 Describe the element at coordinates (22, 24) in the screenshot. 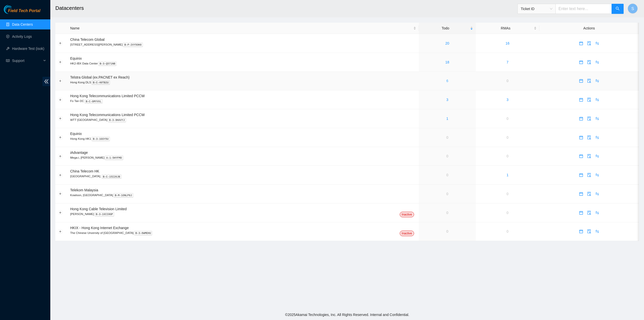

I see `a: Data Centers` at that location.